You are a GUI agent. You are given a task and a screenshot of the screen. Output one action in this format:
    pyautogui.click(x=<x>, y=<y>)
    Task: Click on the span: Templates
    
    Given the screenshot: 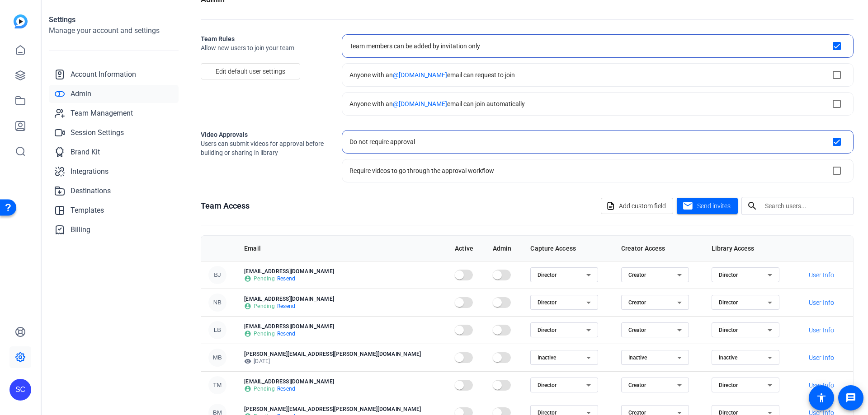 What is the action you would take?
    pyautogui.click(x=87, y=210)
    